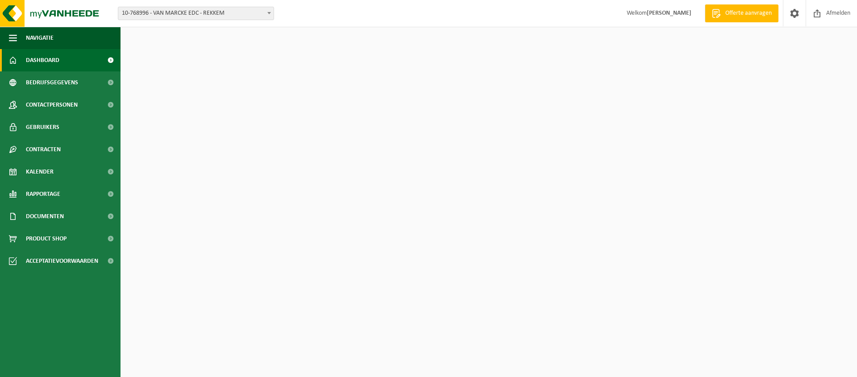 Image resolution: width=857 pixels, height=377 pixels. Describe the element at coordinates (42, 60) in the screenshot. I see `span: Dashboard` at that location.